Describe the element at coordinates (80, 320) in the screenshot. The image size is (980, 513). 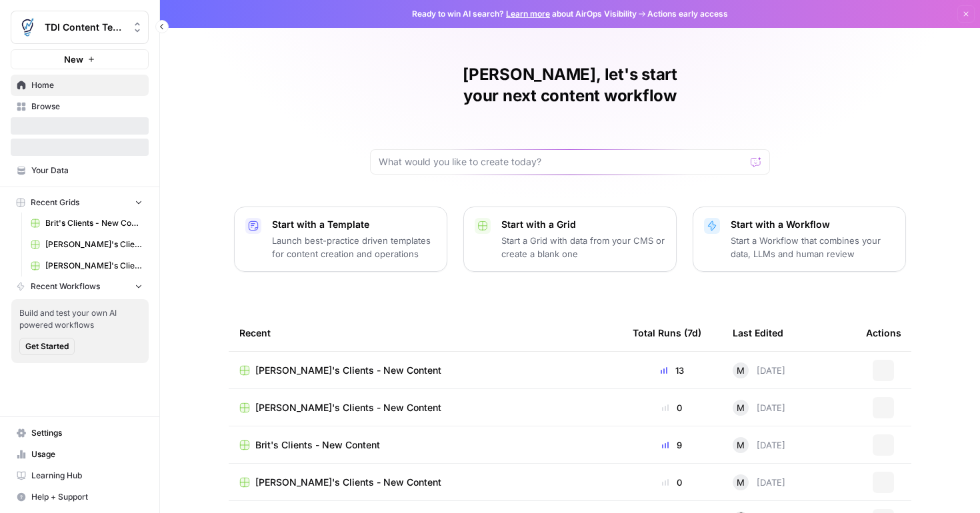
I see `span: Build and test your own AI powered workflows` at that location.